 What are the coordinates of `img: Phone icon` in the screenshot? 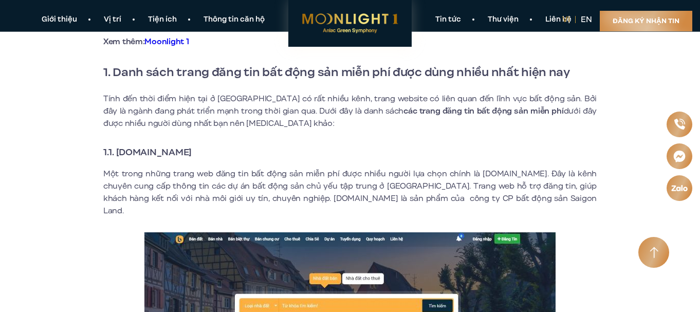 It's located at (679, 124).